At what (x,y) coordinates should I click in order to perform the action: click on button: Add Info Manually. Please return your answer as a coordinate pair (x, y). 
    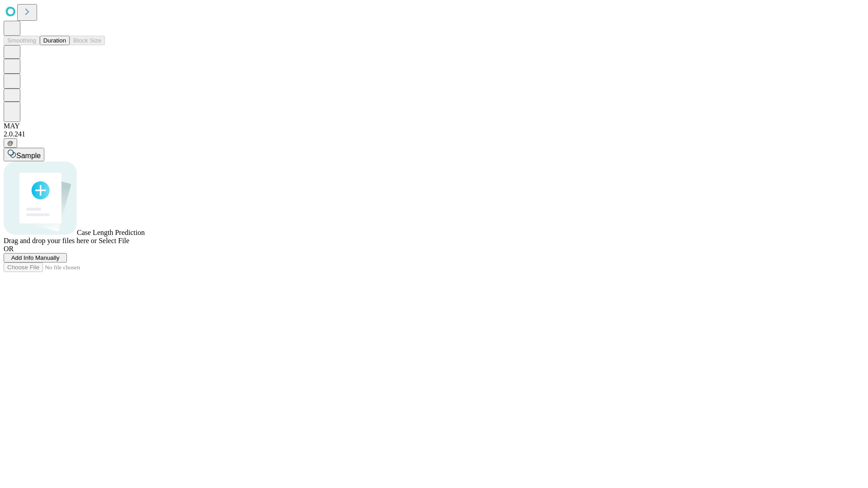
    Looking at the image, I should click on (35, 258).